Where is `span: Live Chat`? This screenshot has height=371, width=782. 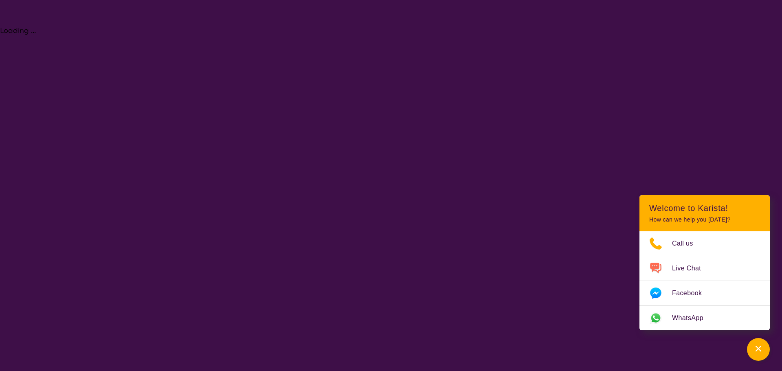
span: Live Chat is located at coordinates (691, 268).